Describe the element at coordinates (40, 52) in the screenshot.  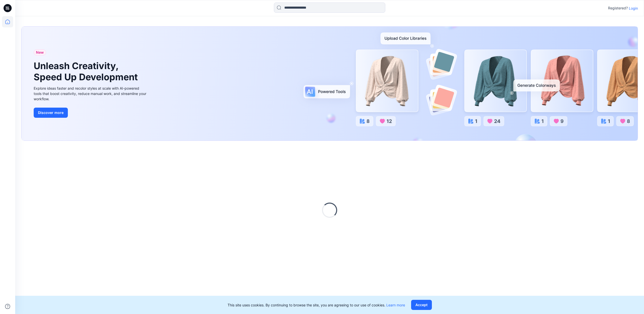
I see `span: New` at that location.